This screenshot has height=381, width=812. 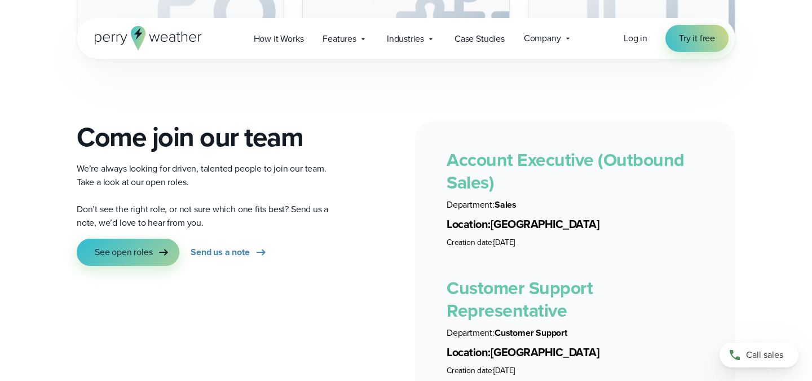 What do you see at coordinates (519, 299) in the screenshot?
I see `a: Customer Support Representative` at bounding box center [519, 299].